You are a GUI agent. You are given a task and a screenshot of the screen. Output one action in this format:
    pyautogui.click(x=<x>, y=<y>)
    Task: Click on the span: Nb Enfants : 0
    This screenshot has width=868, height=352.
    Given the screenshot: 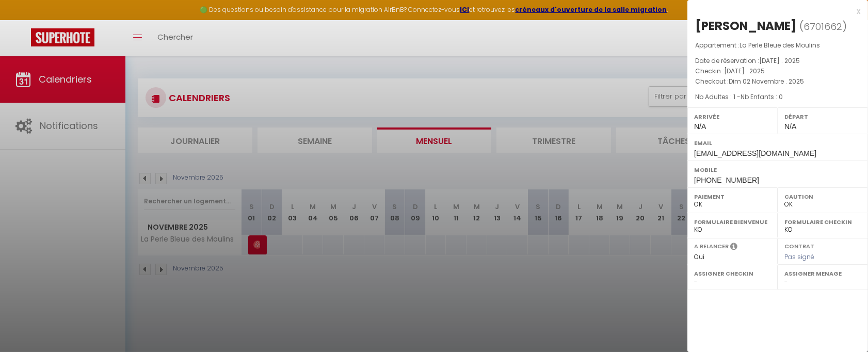 What is the action you would take?
    pyautogui.click(x=761, y=97)
    